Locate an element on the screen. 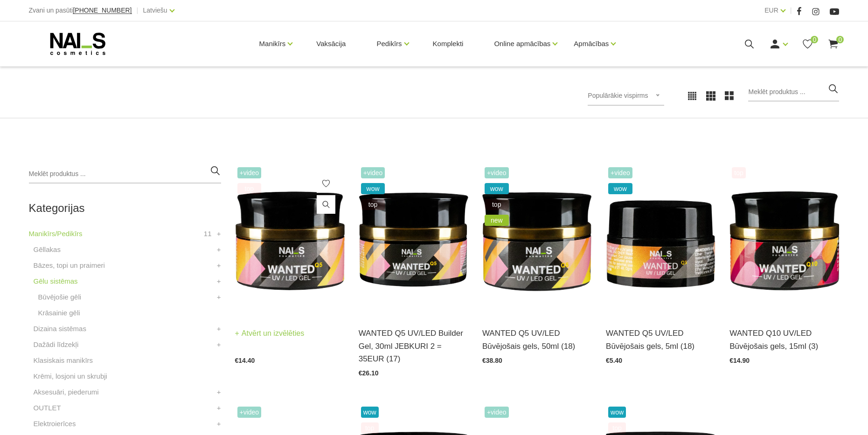  a: Online apmācības is located at coordinates (522, 44).